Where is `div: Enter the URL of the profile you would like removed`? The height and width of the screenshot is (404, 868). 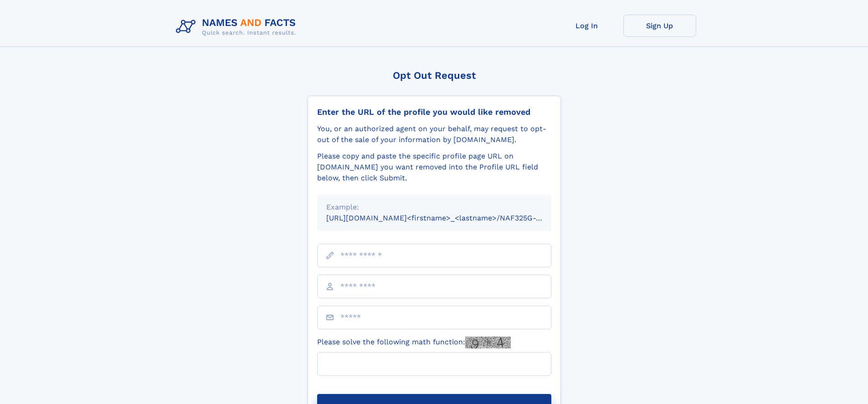 div: Enter the URL of the profile you would like removed is located at coordinates (434, 112).